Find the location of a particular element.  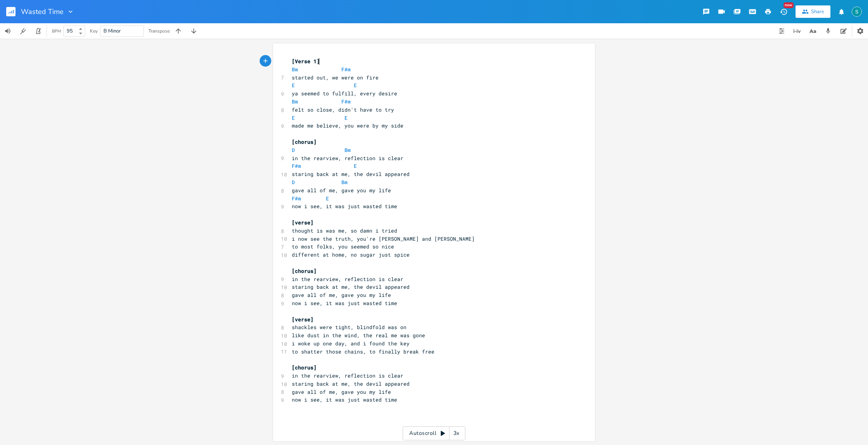

span: shackles were tight, blindfold was on is located at coordinates (349, 327).